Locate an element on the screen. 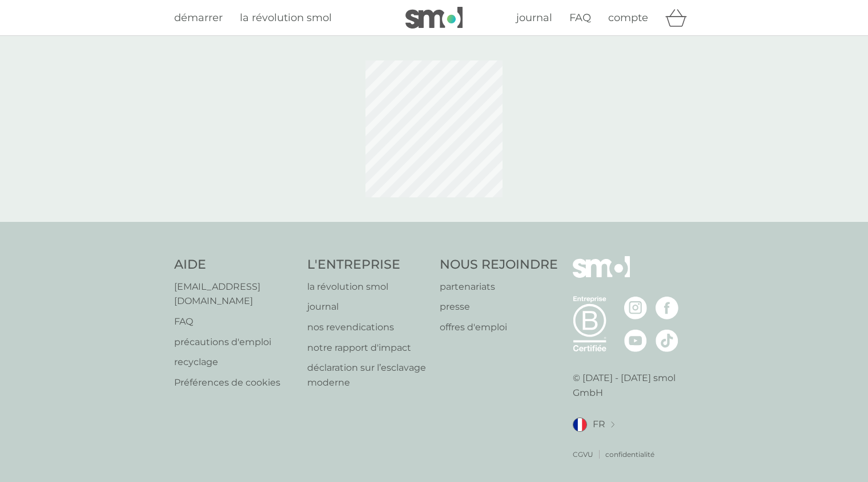 This screenshot has height=482, width=868. img: visitez la page Youtube de smol is located at coordinates (636, 341).